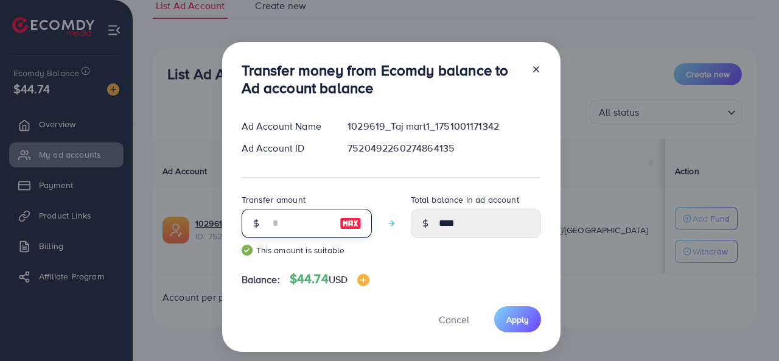 This screenshot has width=779, height=361. Describe the element at coordinates (454, 319) in the screenshot. I see `button: Cancel` at that location.